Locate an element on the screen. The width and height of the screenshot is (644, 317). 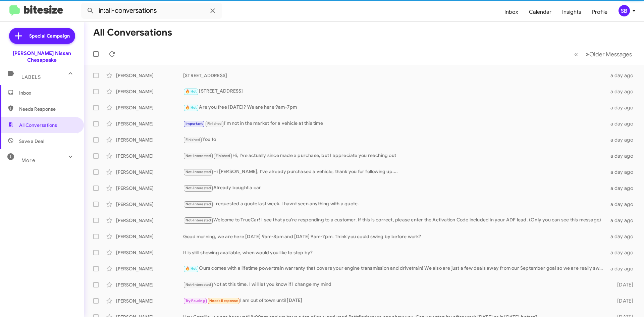
div: I requested a quote last week. I havnt seen anything with a quote. is located at coordinates (395, 204).